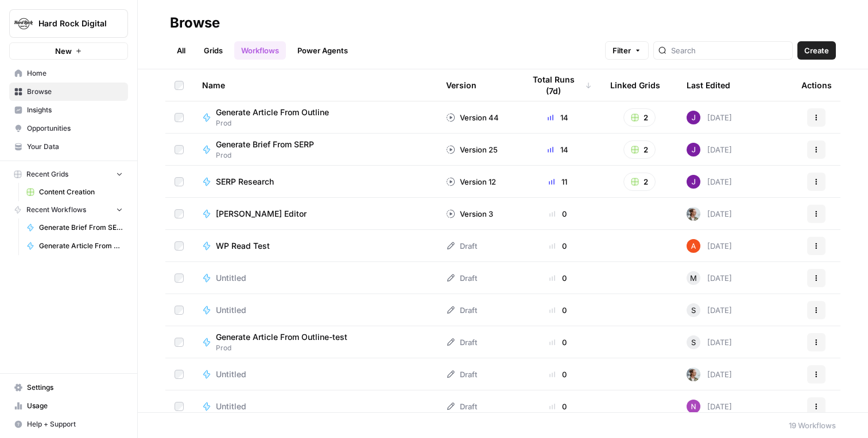 This screenshot has height=438, width=868. I want to click on span: Your Data, so click(75, 147).